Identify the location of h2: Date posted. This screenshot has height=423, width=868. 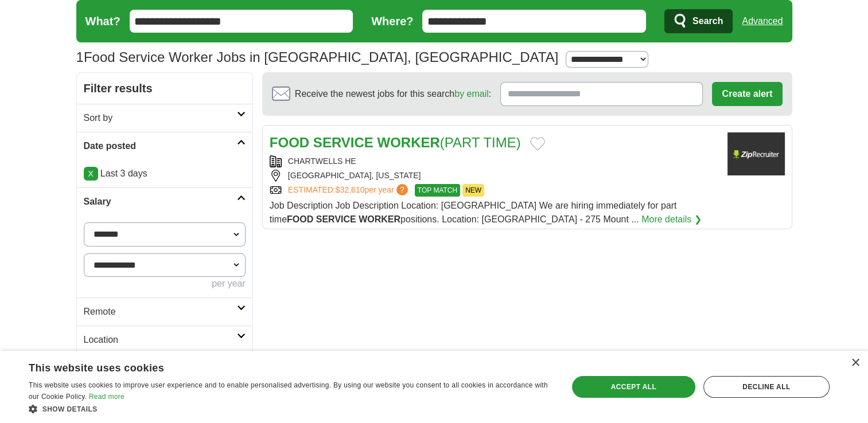
(160, 146).